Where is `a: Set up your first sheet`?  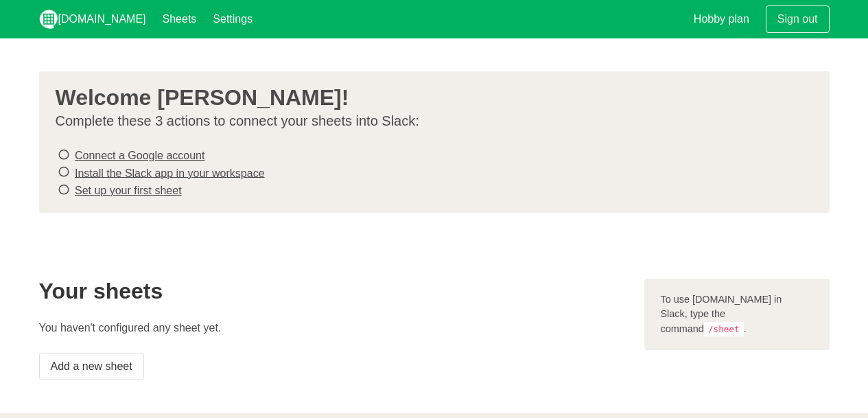 a: Set up your first sheet is located at coordinates (128, 190).